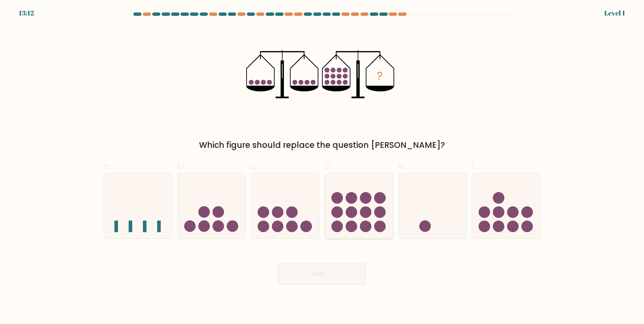 The width and height of the screenshot is (644, 324). I want to click on span: e., so click(402, 166).